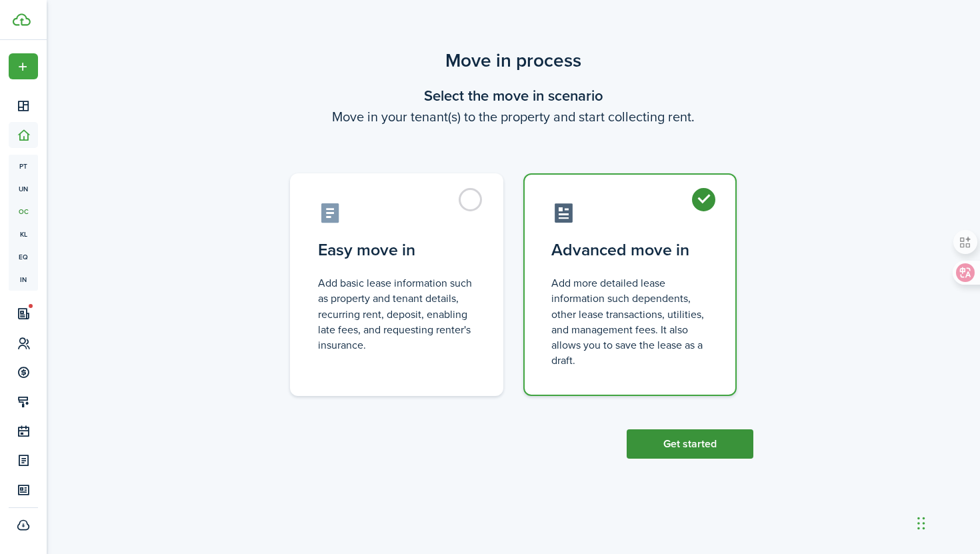 This screenshot has height=554, width=980. What do you see at coordinates (922, 523) in the screenshot?
I see `div: Drag` at bounding box center [922, 523].